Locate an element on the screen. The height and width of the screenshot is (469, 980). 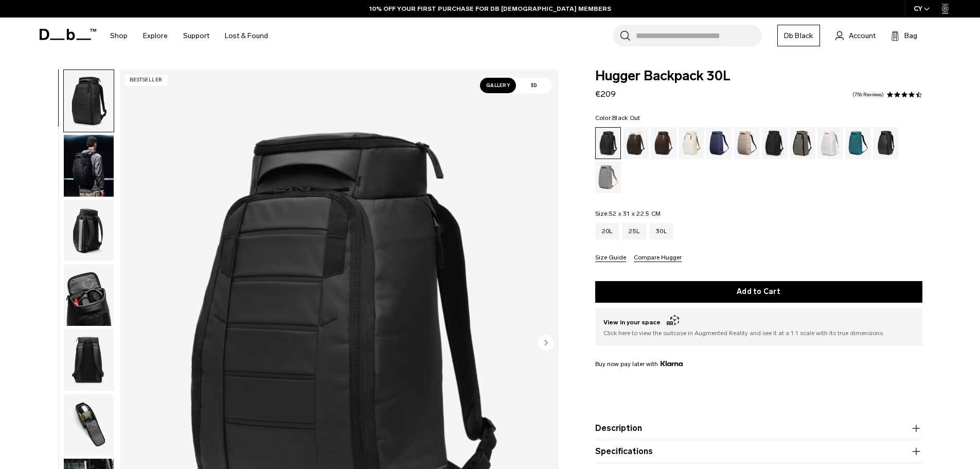
img: {"height" => 20, "alt" => "Klarna"} is located at coordinates (671, 364).